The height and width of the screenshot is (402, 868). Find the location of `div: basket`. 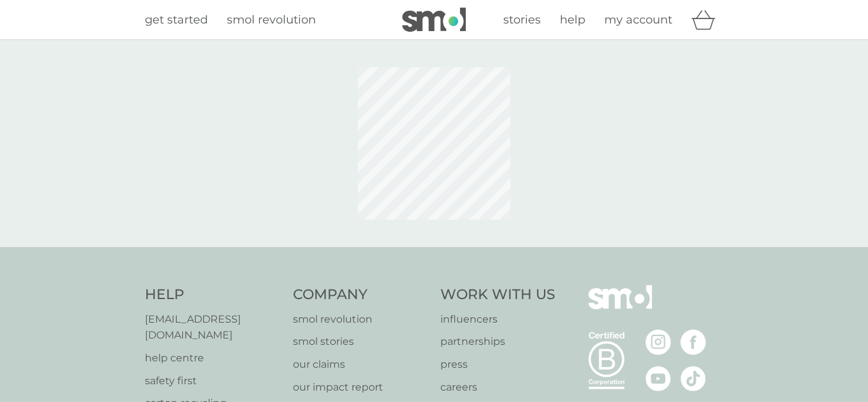

div: basket is located at coordinates (707, 20).